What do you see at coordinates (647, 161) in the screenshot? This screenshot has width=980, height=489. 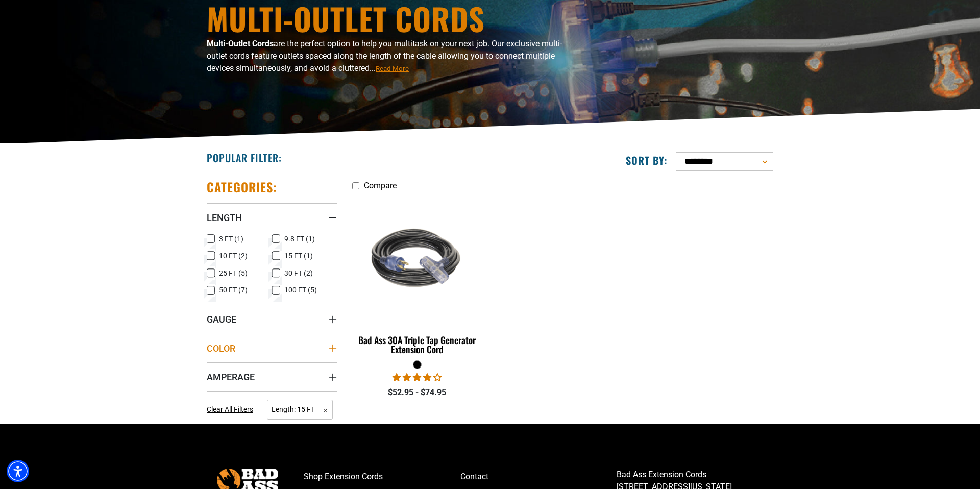 I see `label: Sort by:` at bounding box center [647, 161].